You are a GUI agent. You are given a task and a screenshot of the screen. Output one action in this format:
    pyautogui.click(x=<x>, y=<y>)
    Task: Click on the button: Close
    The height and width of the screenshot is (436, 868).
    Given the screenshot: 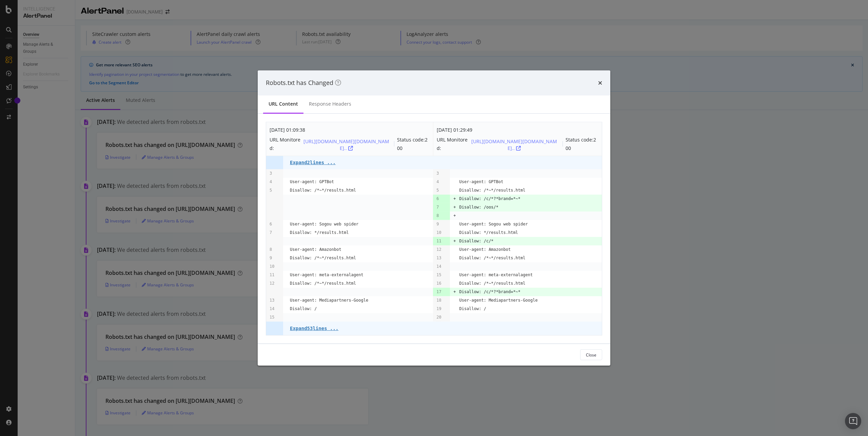 What is the action you would take?
    pyautogui.click(x=591, y=355)
    